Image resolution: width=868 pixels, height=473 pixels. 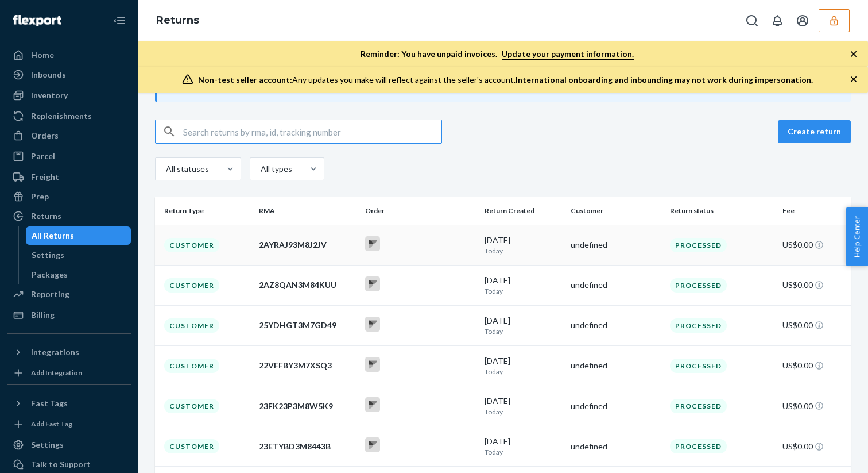 What do you see at coordinates (79, 275) in the screenshot?
I see `a: Packages` at bounding box center [79, 275].